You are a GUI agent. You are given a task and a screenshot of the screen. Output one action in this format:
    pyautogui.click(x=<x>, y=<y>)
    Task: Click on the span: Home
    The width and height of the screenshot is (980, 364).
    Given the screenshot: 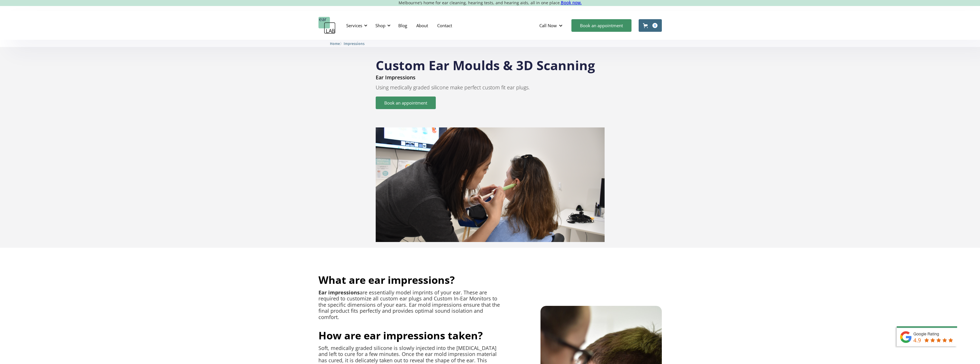 What is the action you would take?
    pyautogui.click(x=335, y=43)
    